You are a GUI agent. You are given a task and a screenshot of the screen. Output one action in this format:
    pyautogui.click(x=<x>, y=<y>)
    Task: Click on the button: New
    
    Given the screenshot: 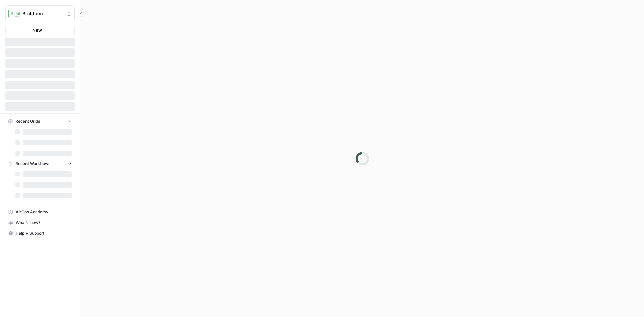 What is the action you would take?
    pyautogui.click(x=40, y=30)
    